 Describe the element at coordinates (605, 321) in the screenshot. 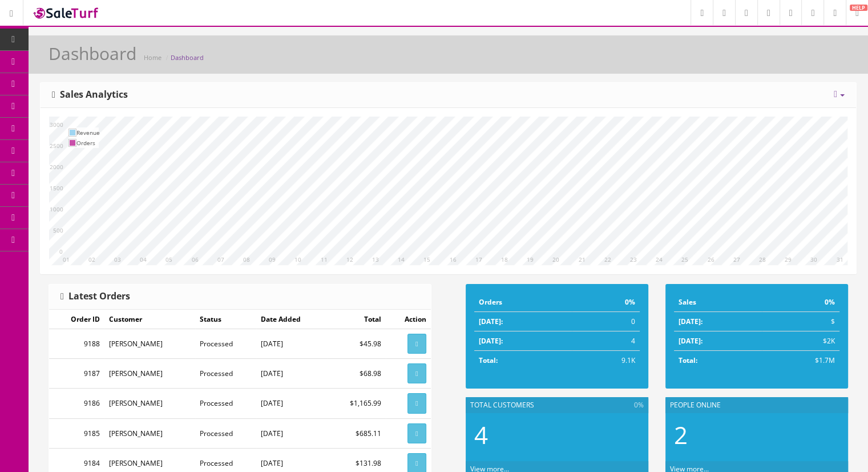

I see `td: 0` at that location.